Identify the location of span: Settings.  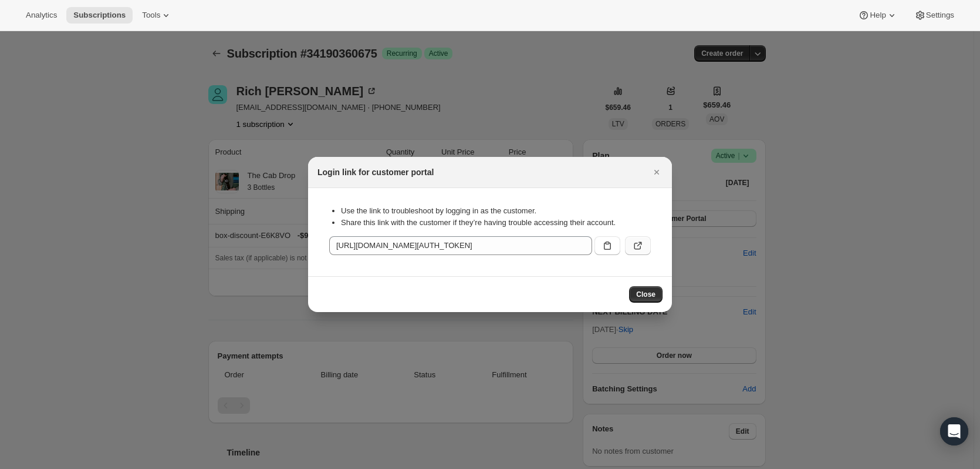
(940, 15).